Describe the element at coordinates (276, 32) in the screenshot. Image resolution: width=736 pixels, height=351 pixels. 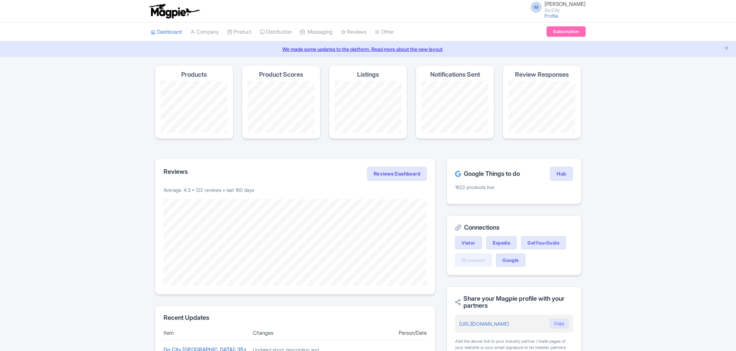
I see `a: Distribution` at that location.